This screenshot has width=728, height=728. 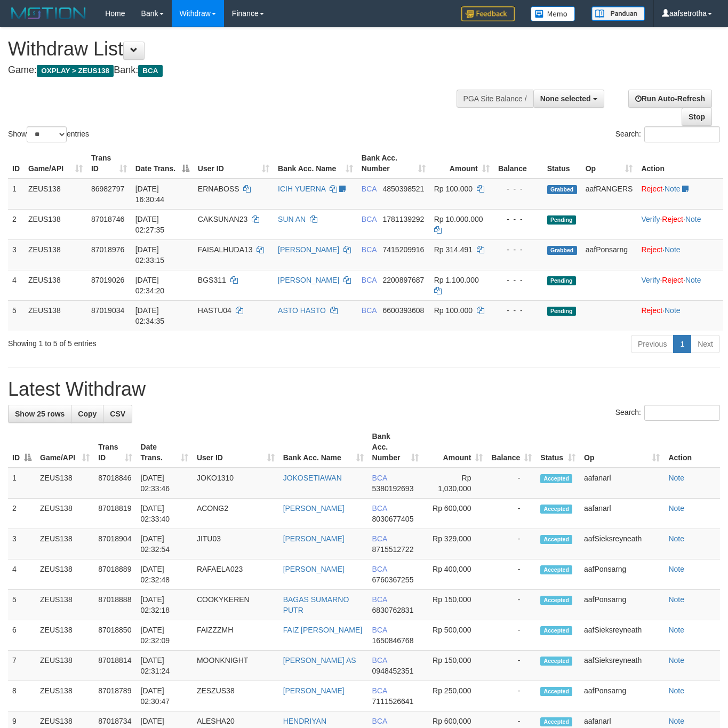 I want to click on th: ID, so click(x=16, y=163).